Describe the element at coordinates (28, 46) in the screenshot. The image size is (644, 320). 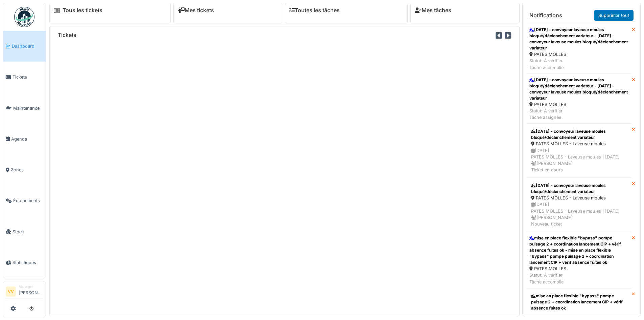
I see `span: Dashboard` at that location.